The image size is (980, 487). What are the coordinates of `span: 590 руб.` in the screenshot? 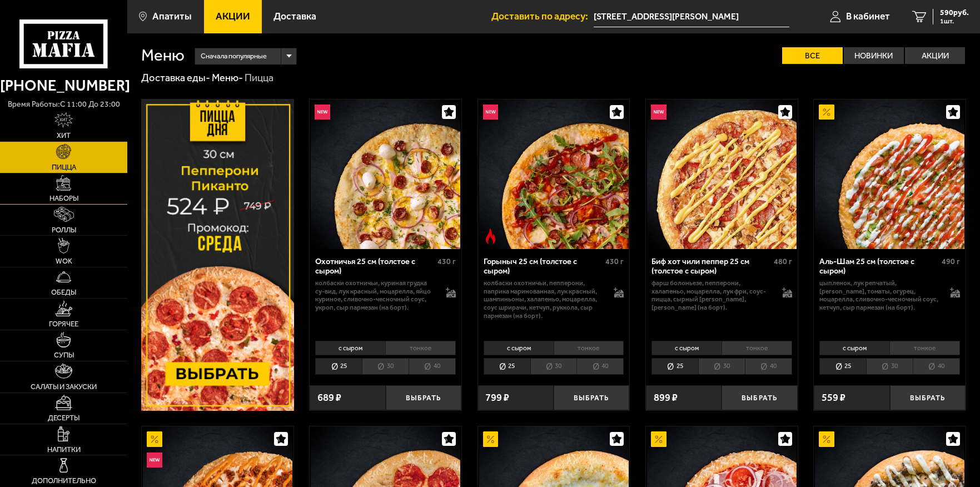 It's located at (955, 13).